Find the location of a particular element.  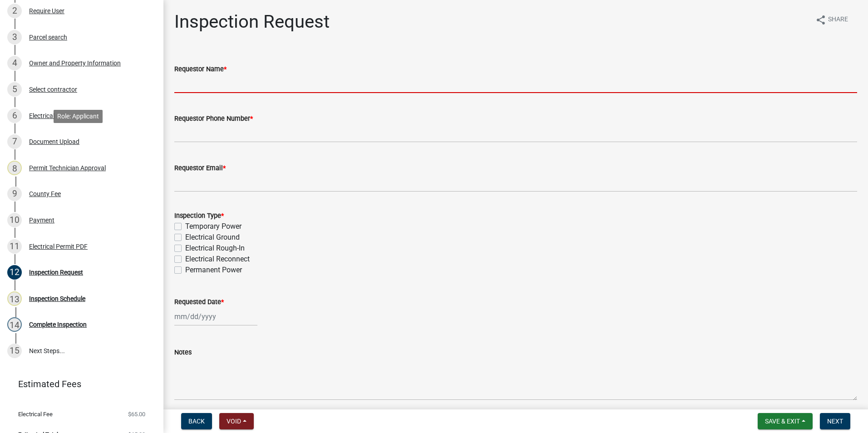

div: Inspection Schedule is located at coordinates (57, 299).